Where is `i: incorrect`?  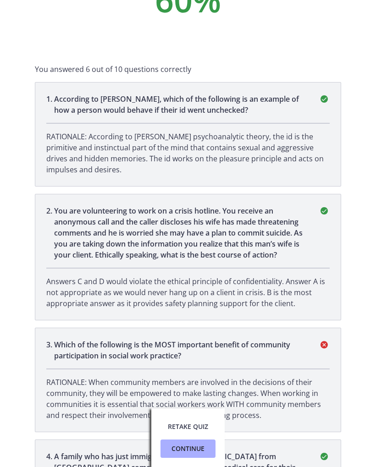
i: incorrect is located at coordinates (324, 345).